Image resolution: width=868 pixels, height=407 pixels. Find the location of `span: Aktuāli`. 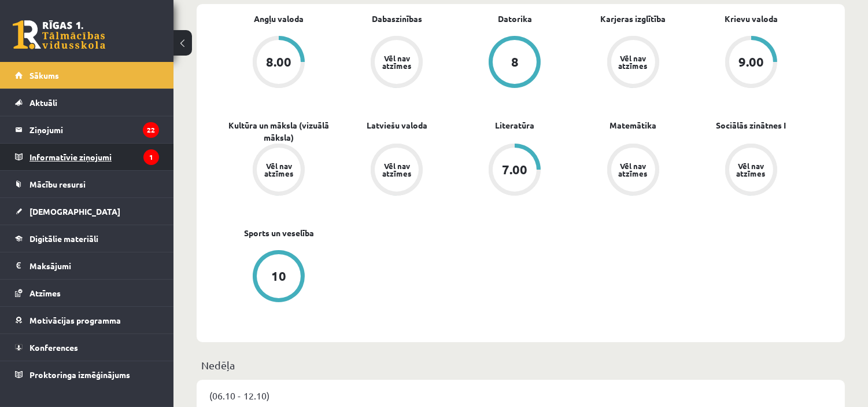

span: Aktuāli is located at coordinates (43, 102).